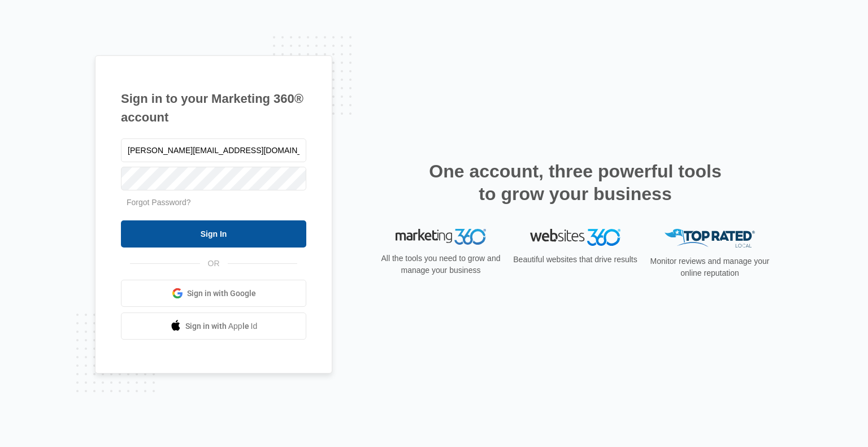 The image size is (868, 447). What do you see at coordinates (213, 150) in the screenshot?
I see `input: Email` at bounding box center [213, 150].